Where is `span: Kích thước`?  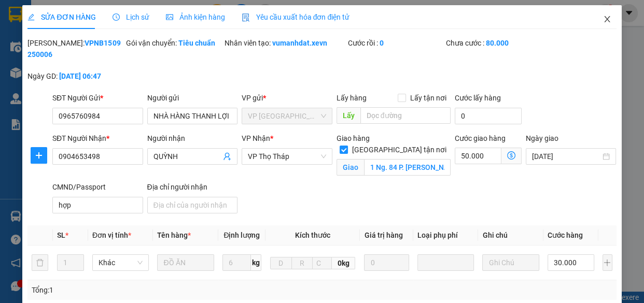 span: Kích thước is located at coordinates (312, 235).